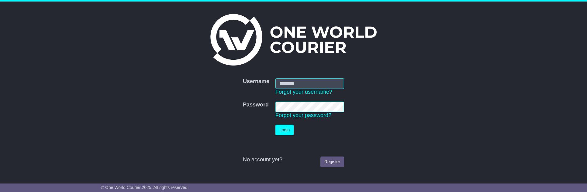  Describe the element at coordinates (303, 116) in the screenshot. I see `a: Forgot your password?` at that location.